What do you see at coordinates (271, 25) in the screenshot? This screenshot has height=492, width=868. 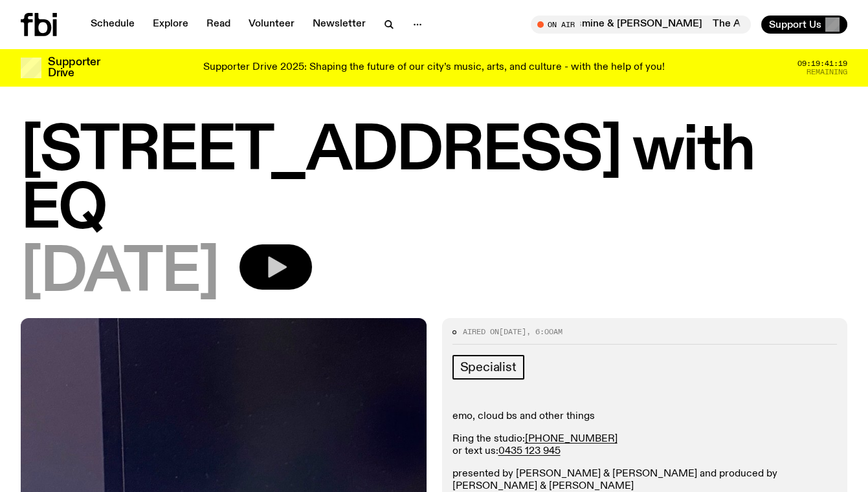 I see `a: Volunteer` at bounding box center [271, 25].